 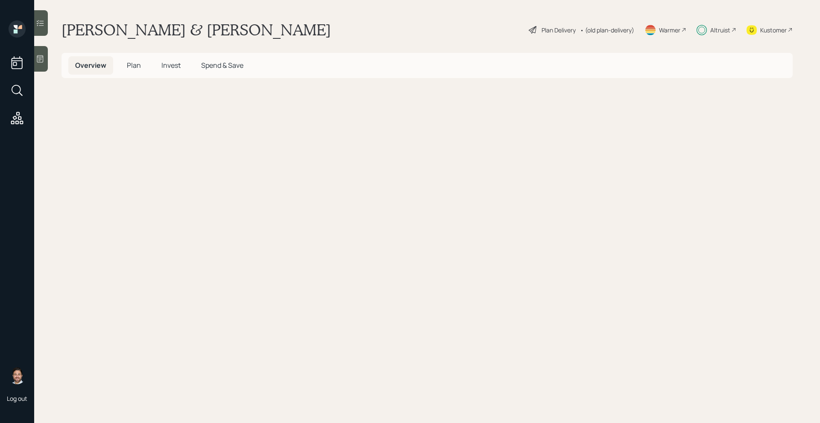 What do you see at coordinates (558, 30) in the screenshot?
I see `div: Plan Delivery` at bounding box center [558, 30].